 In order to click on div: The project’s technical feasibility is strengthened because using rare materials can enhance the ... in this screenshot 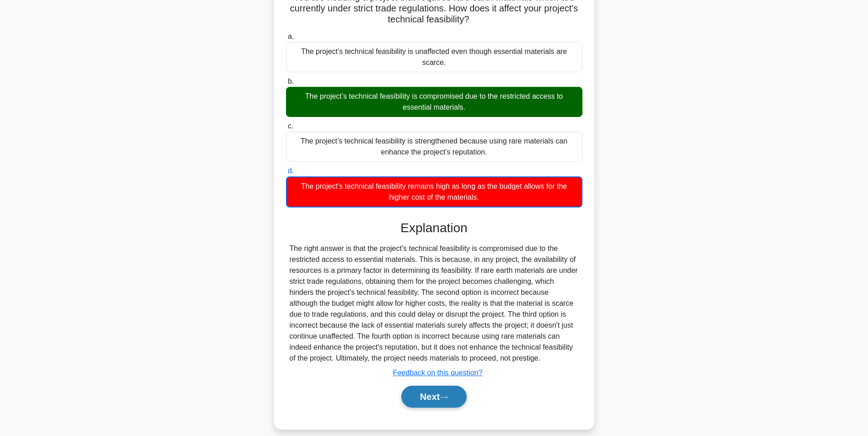, I will do `click(434, 147)`.